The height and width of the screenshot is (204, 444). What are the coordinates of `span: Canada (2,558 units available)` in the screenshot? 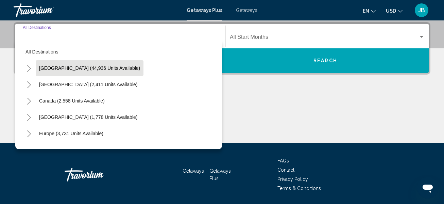 It's located at (72, 101).